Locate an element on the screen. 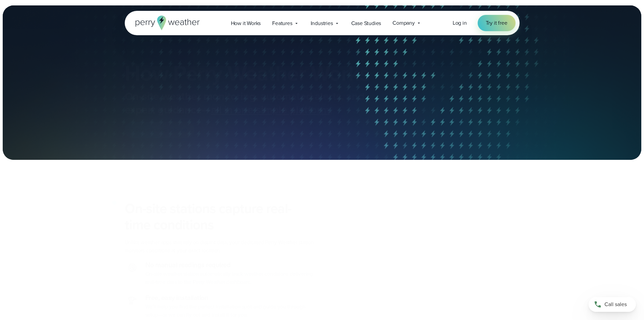 This screenshot has width=644, height=320. a: Log in is located at coordinates (460, 23).